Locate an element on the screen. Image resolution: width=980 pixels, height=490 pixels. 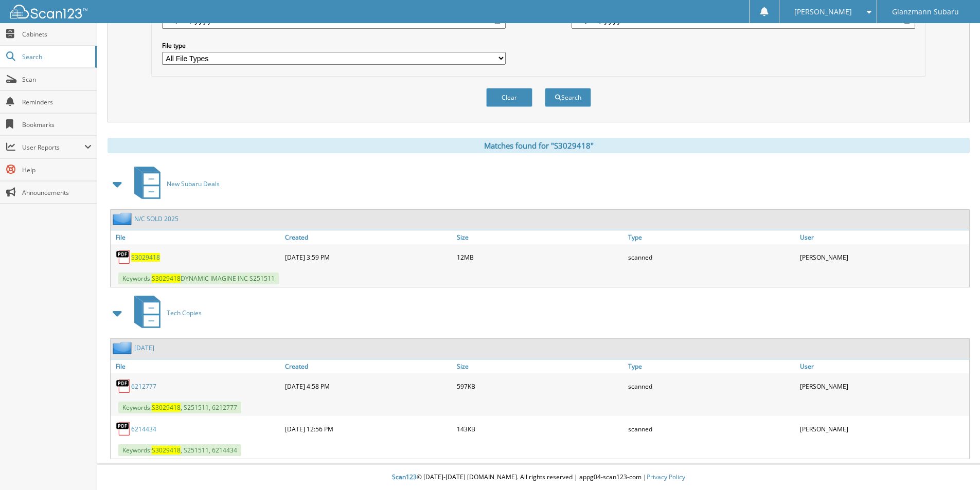
span: Help is located at coordinates (57, 170).